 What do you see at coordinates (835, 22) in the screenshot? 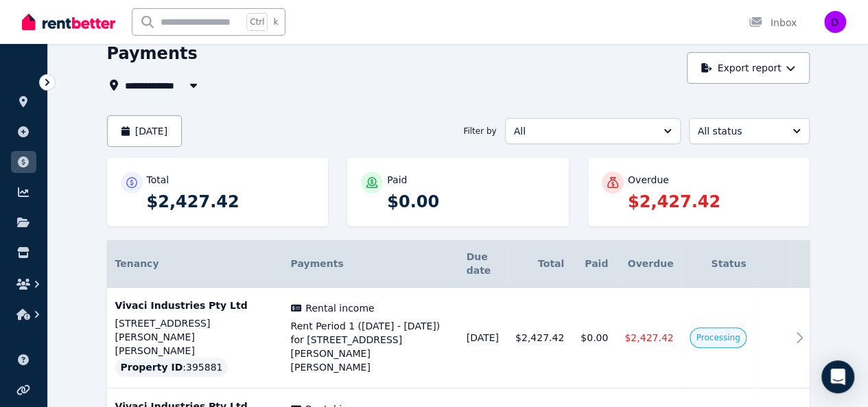
I see `img: dalrympleroad399@gmail.com` at bounding box center [835, 22].